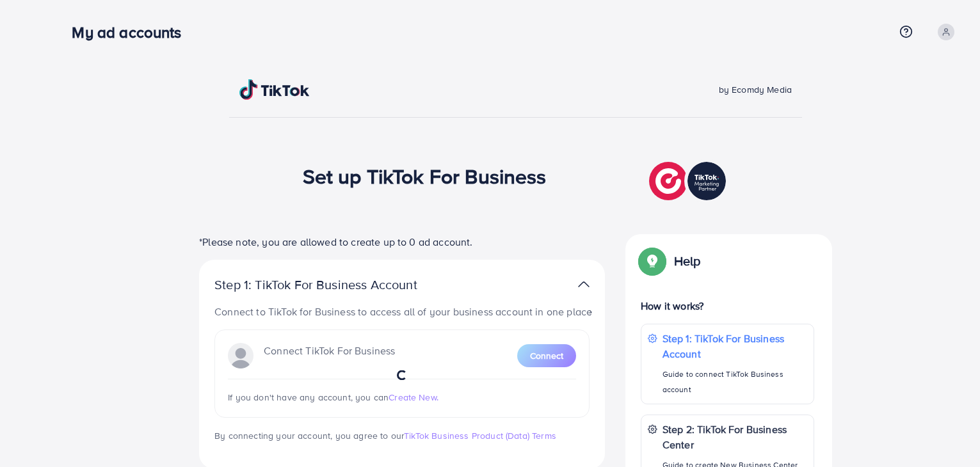 This screenshot has width=980, height=467. What do you see at coordinates (131, 32) in the screenshot?
I see `h3: My ad accounts` at bounding box center [131, 32].